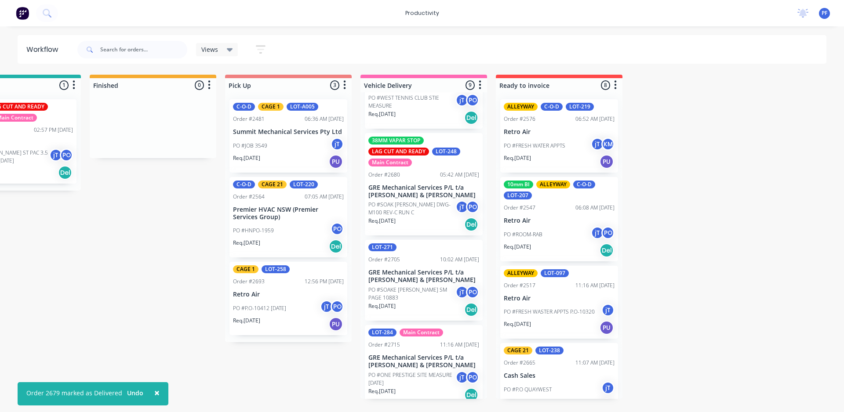 The width and height of the screenshot is (844, 412). What do you see at coordinates (519, 286) in the screenshot?
I see `div: Order #2517` at bounding box center [519, 286].